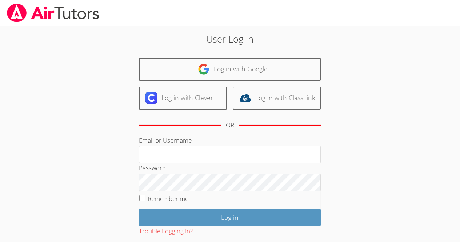  Describe the element at coordinates (151, 98) in the screenshot. I see `img: clever-logo-6eab21bc6e7a338710f1a6ff85c0baf02591cd810cc4098c63d3a4b26e2feb20.svg` at that location.